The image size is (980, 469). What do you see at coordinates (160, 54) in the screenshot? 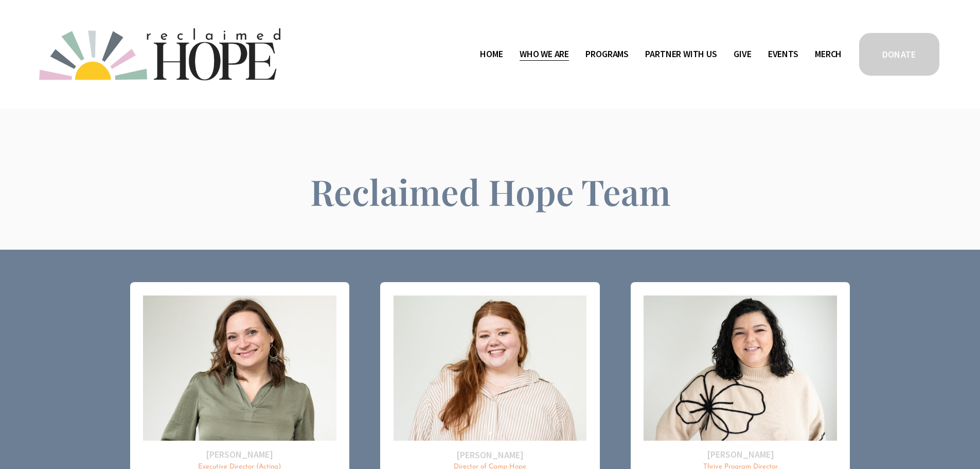
I see `img: Reclaimed Hope Initiative` at bounding box center [160, 54].